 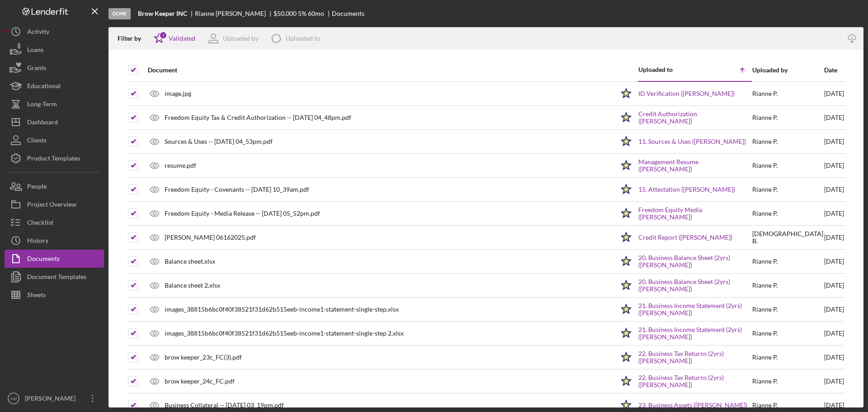 What do you see at coordinates (182, 38) in the screenshot?
I see `div: Validated` at bounding box center [182, 38].